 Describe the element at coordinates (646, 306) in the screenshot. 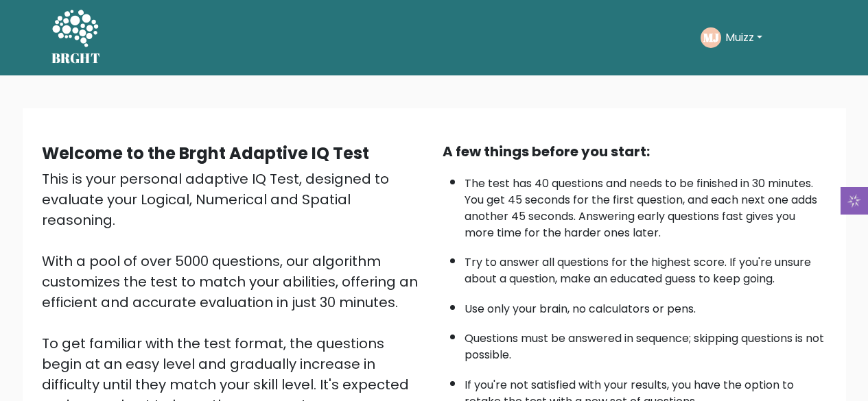

I see `li: Use only your brain, no calculators or pens.` at that location.